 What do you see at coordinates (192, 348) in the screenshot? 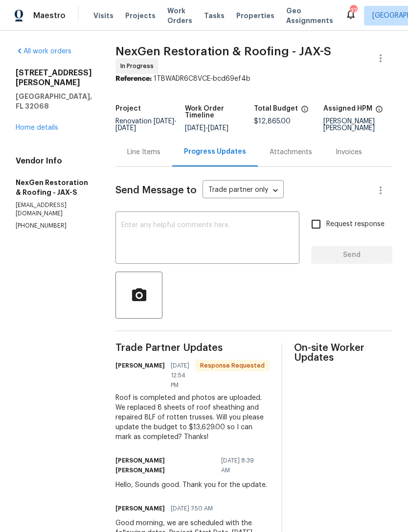
I see `span: Trade Partner Updates` at bounding box center [192, 348].